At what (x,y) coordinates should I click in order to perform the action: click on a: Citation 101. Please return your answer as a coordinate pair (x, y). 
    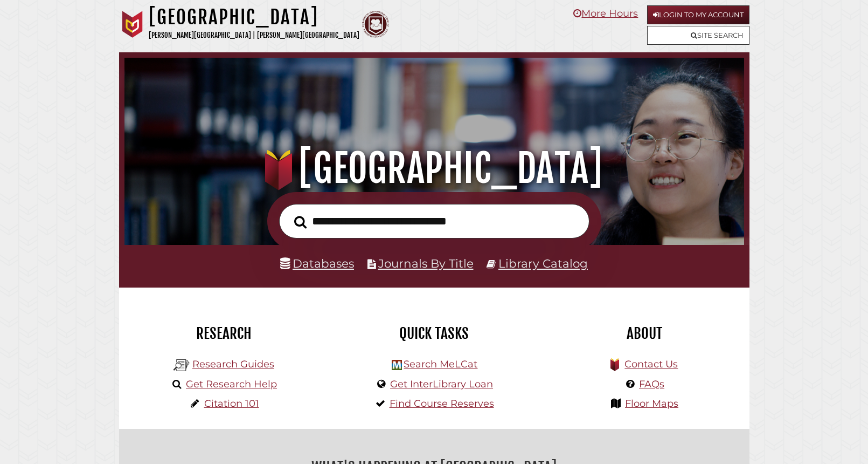
    Looking at the image, I should click on (232, 404).